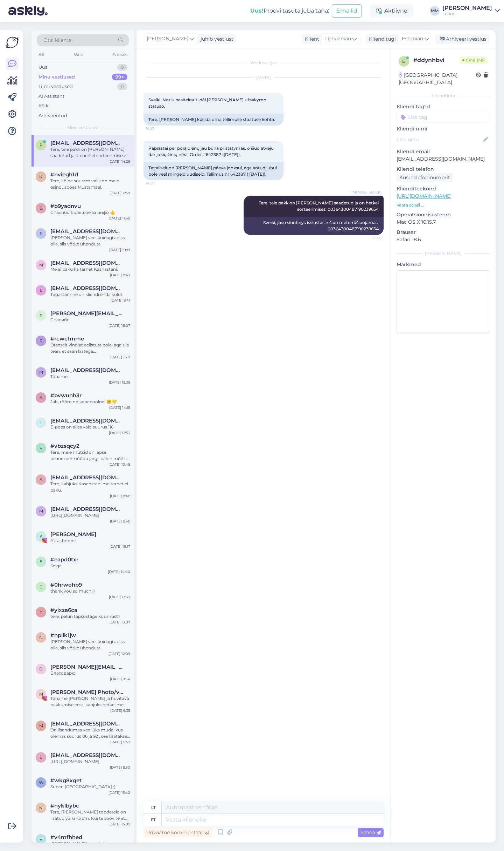 Image resolution: width=504 pixels, height=851 pixels. What do you see at coordinates (91, 377) in the screenshot?
I see `div: Täname.` at bounding box center [91, 377].